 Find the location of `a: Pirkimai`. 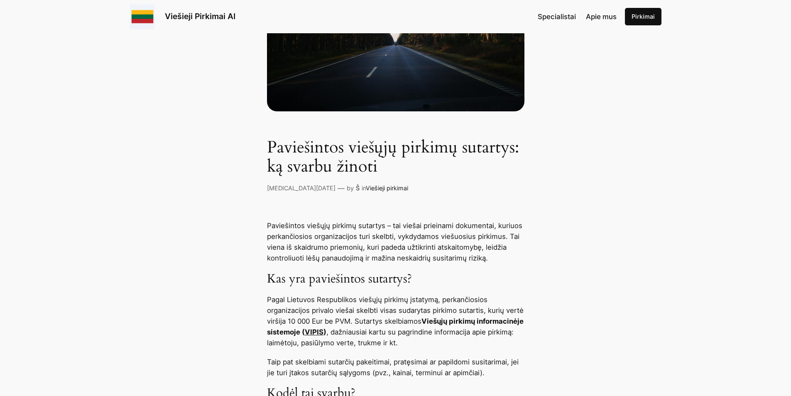

a: Pirkimai is located at coordinates (643, 17).